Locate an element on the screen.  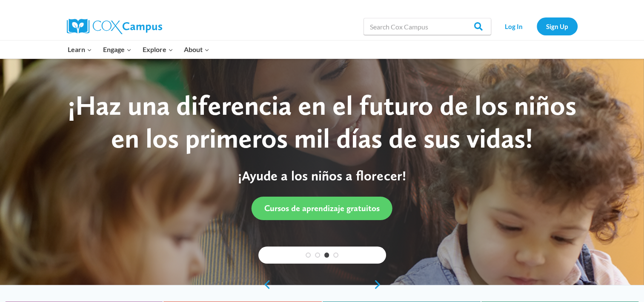
nav: Primary Navigation is located at coordinates (138, 49).